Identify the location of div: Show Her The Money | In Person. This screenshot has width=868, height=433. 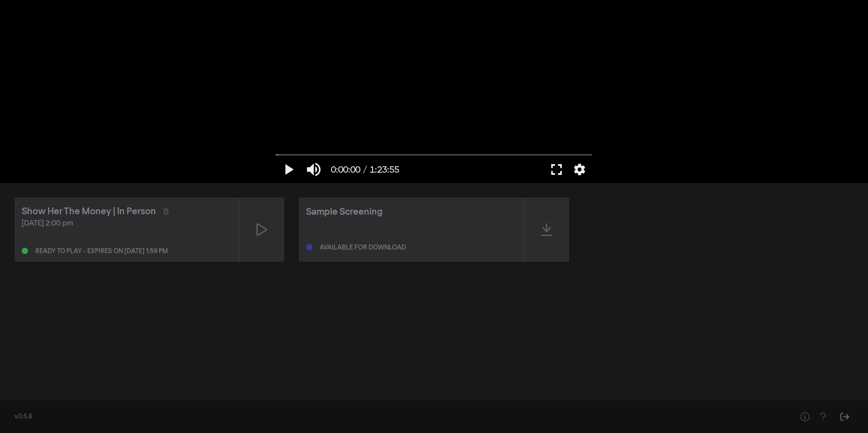
(89, 212).